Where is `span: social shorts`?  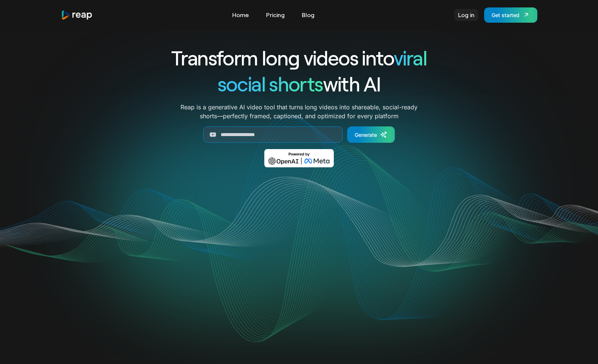 span: social shorts is located at coordinates (270, 83).